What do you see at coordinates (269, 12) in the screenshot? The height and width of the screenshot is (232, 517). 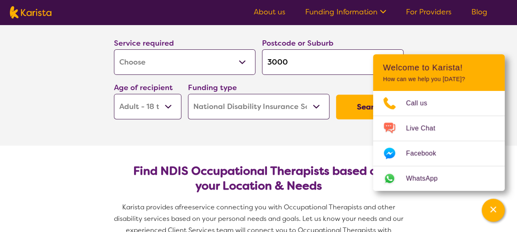 I see `a: About us` at bounding box center [269, 12].